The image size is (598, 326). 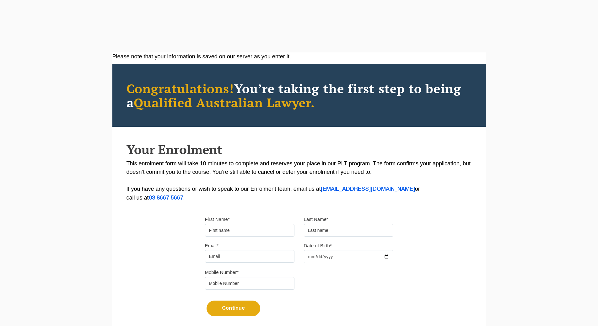 I want to click on label: First Name*, so click(x=217, y=220).